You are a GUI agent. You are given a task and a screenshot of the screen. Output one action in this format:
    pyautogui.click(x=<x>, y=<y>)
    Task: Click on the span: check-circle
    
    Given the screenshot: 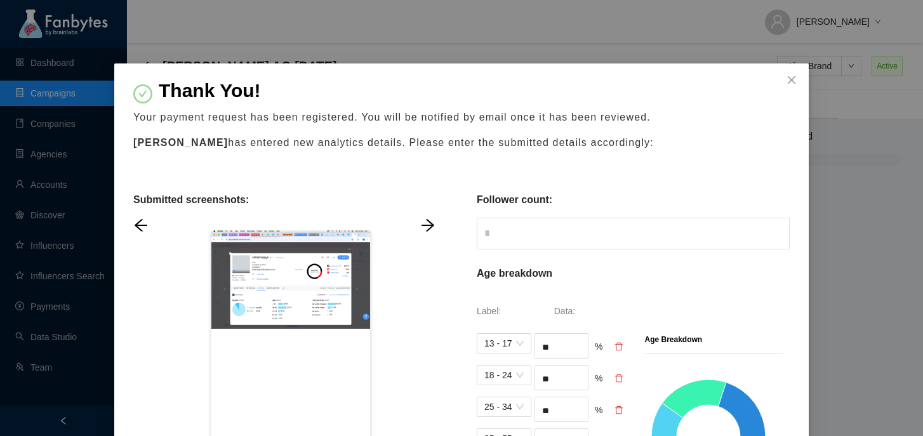 What is the action you would take?
    pyautogui.click(x=143, y=94)
    